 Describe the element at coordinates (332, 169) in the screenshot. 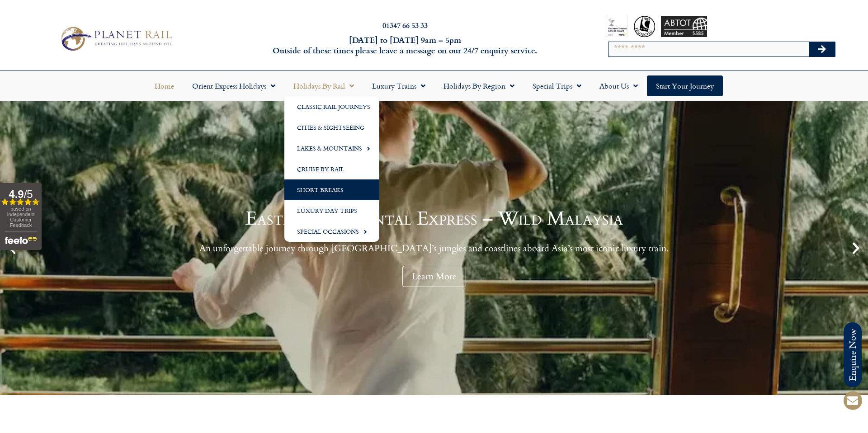

I see `a: Cruise by Rail` at that location.